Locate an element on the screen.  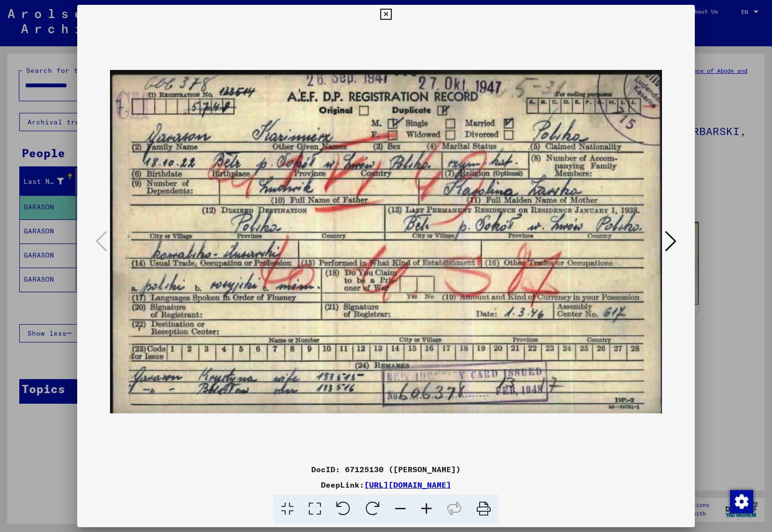
div: DeepLink: is located at coordinates (386, 485).